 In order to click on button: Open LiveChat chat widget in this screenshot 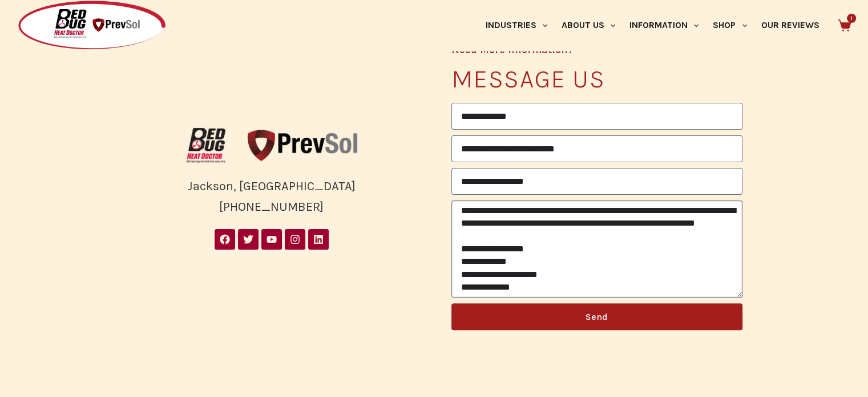, I will do `click(26, 22)`.